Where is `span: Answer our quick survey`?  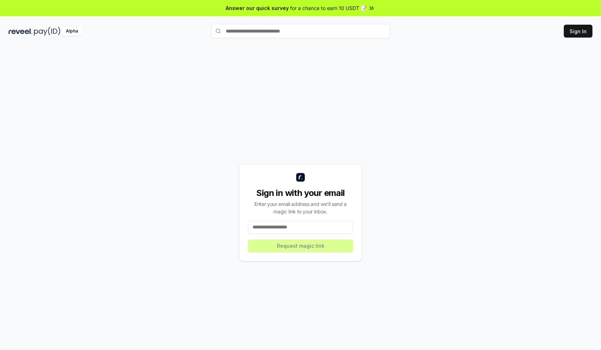 span: Answer our quick survey is located at coordinates (257, 8).